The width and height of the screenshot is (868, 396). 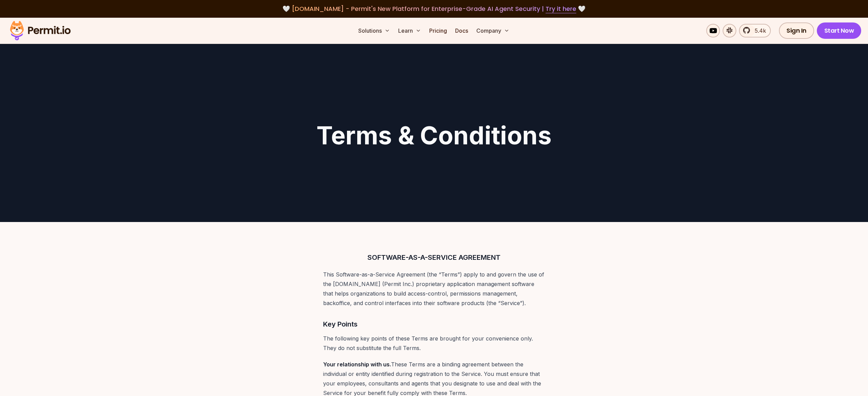 What do you see at coordinates (462, 31) in the screenshot?
I see `a: Docs` at bounding box center [462, 31].